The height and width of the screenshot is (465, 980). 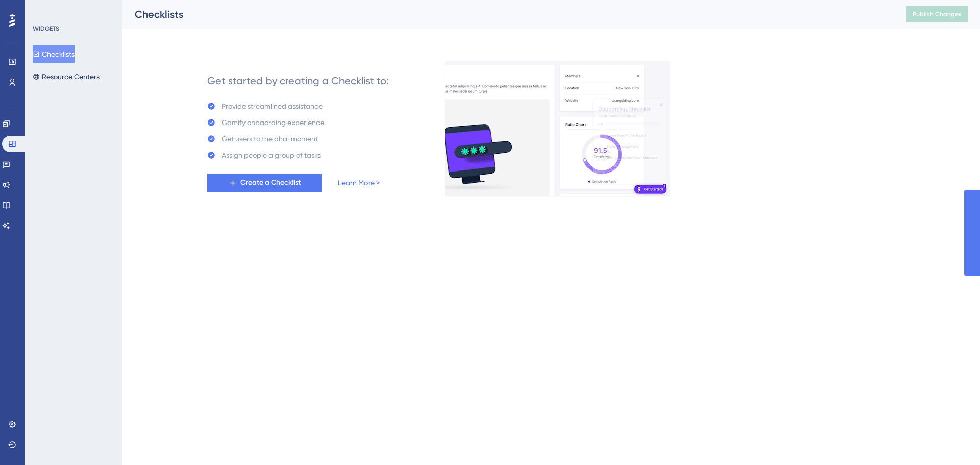 I want to click on div: Checklists, so click(x=508, y=14).